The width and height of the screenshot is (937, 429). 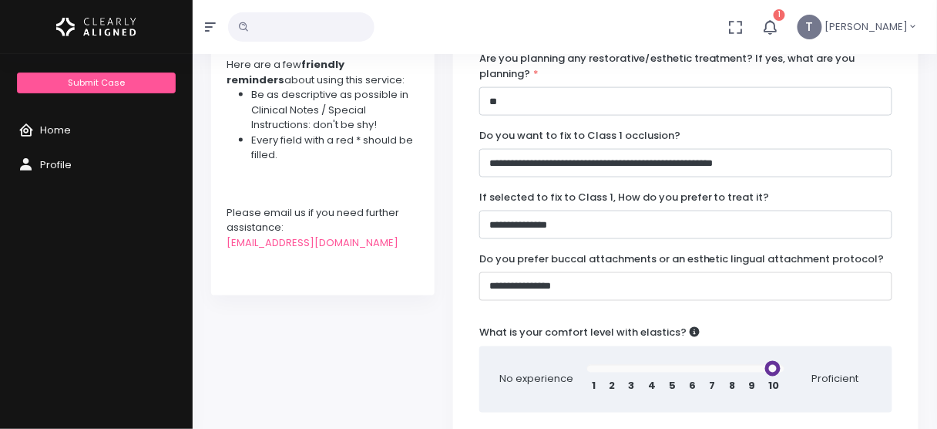 I want to click on span: Profile, so click(x=55, y=164).